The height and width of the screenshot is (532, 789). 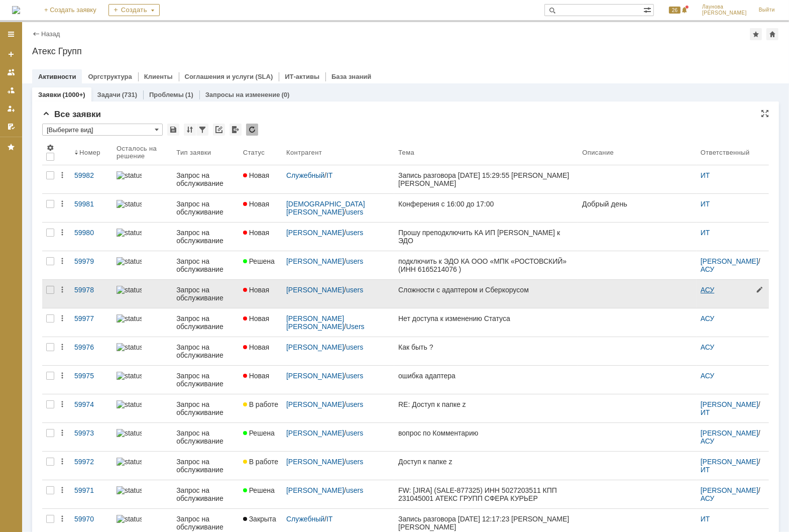 What do you see at coordinates (486, 436) in the screenshot?
I see `a: вопрос по Комментарию` at bounding box center [486, 436].